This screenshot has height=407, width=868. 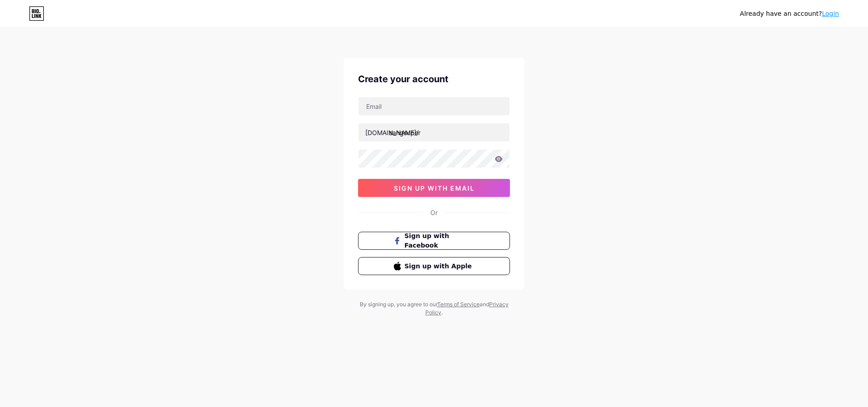 What do you see at coordinates (439, 240) in the screenshot?
I see `span: Sign up with Facebook` at bounding box center [439, 240].